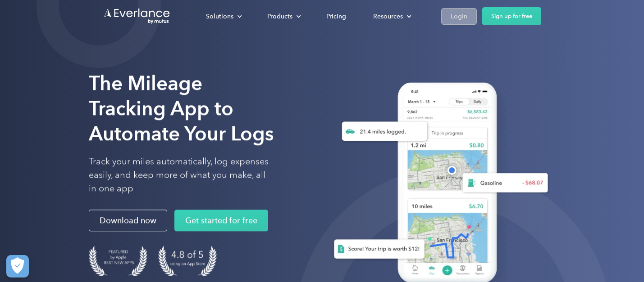 This screenshot has height=282, width=644. Describe the element at coordinates (118, 261) in the screenshot. I see `img: Badge for Featured by Apple Best New Apps` at that location.